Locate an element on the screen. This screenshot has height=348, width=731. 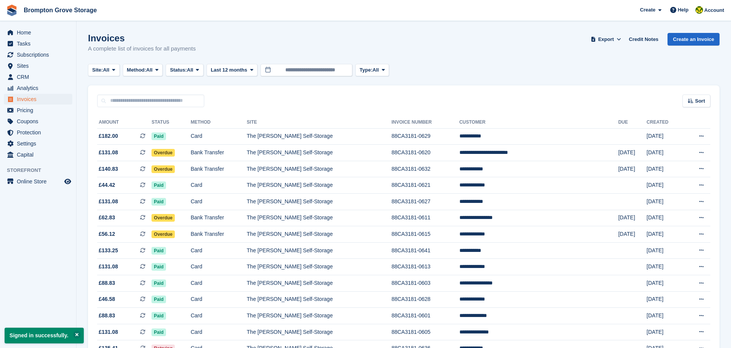
span: Coupons is located at coordinates (40, 121).